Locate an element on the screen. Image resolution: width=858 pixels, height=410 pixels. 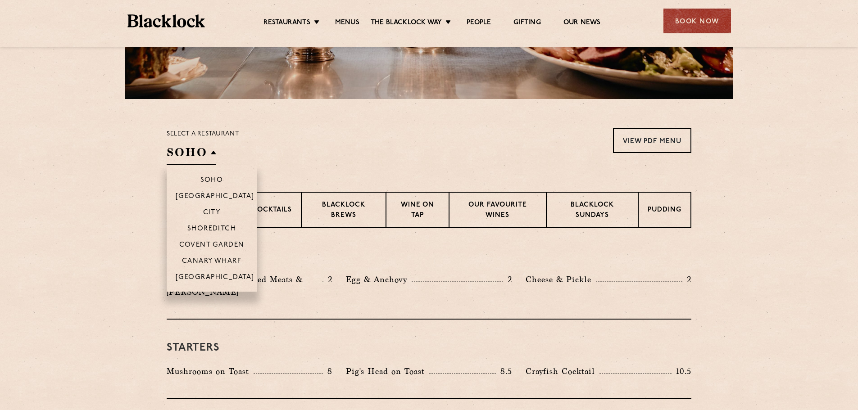
p: Canary Wharf is located at coordinates (212, 262).